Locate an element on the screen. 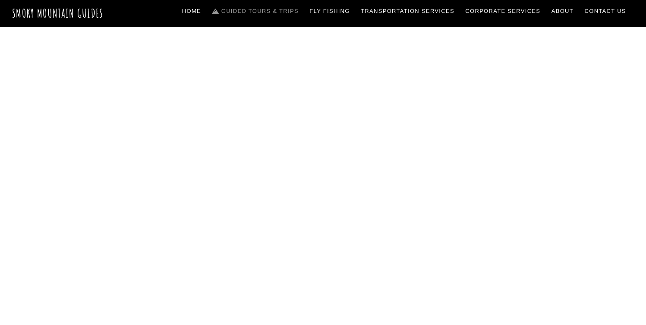 Image resolution: width=646 pixels, height=325 pixels. a: Guided Tours & Trips is located at coordinates (255, 11).